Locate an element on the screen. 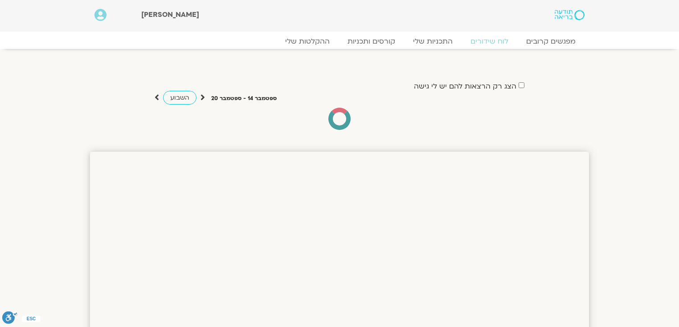 This screenshot has height=327, width=679. a: קורסים ותכניות is located at coordinates (371, 41).